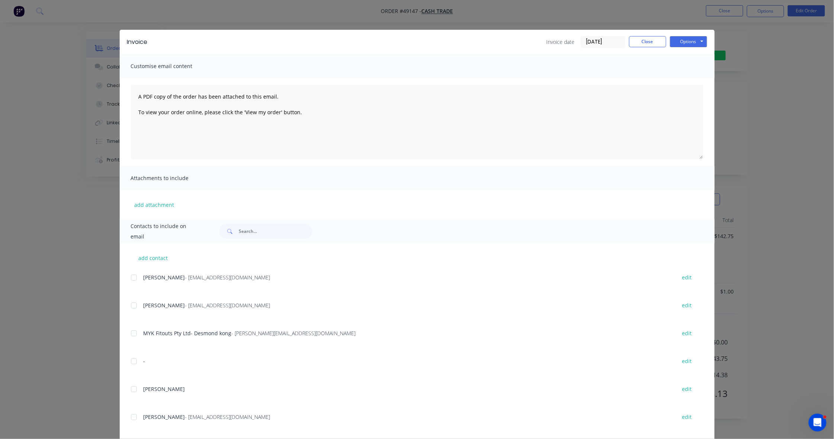 This screenshot has width=834, height=439. I want to click on span: Contacts to include on email, so click(166, 231).